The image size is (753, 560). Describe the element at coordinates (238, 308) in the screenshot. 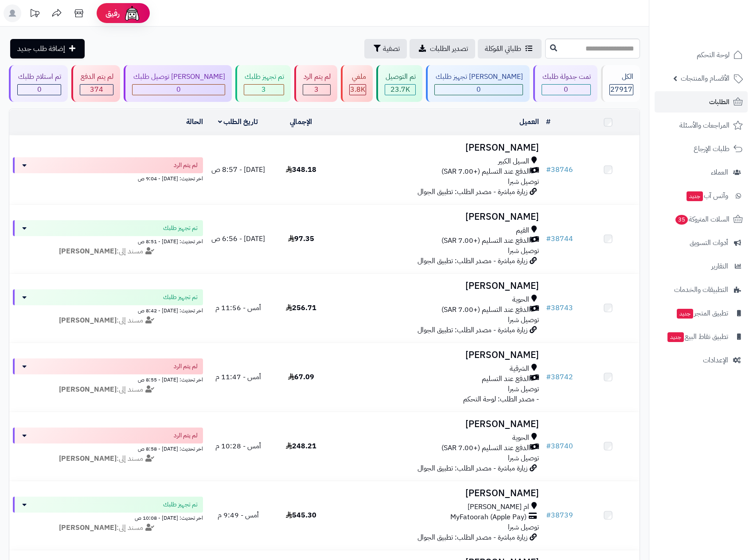

I see `span: أمس - 11:56 م` at that location.